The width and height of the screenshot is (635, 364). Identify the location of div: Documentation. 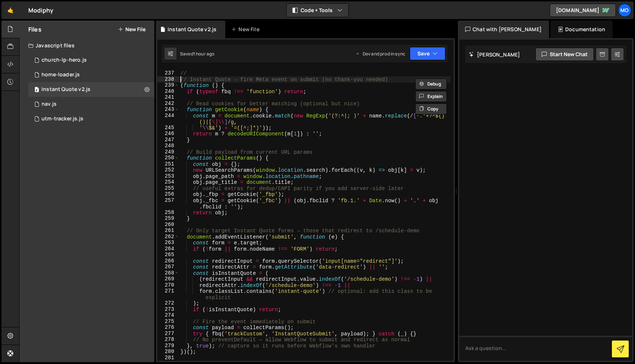
(581, 29).